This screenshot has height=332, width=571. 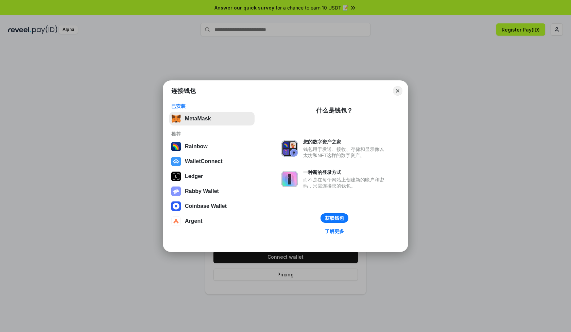 What do you see at coordinates (212, 162) in the screenshot?
I see `button: WalletConnect` at bounding box center [212, 162].